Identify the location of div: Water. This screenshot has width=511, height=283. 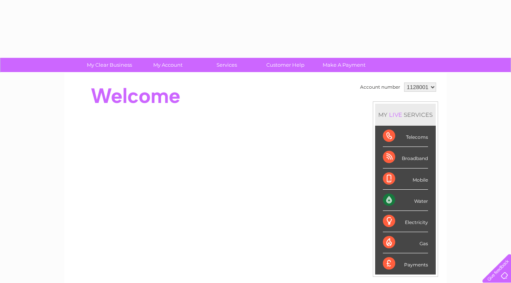
(405, 200).